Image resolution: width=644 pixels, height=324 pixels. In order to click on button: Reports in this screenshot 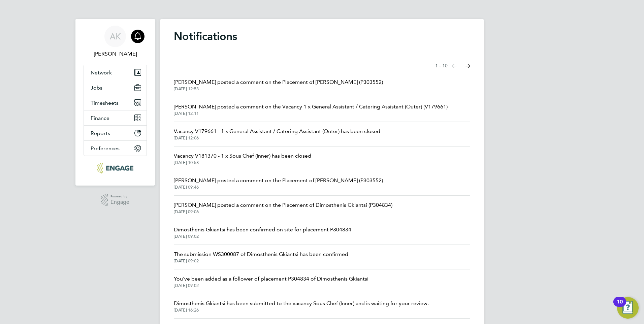, I will do `click(115, 133)`.